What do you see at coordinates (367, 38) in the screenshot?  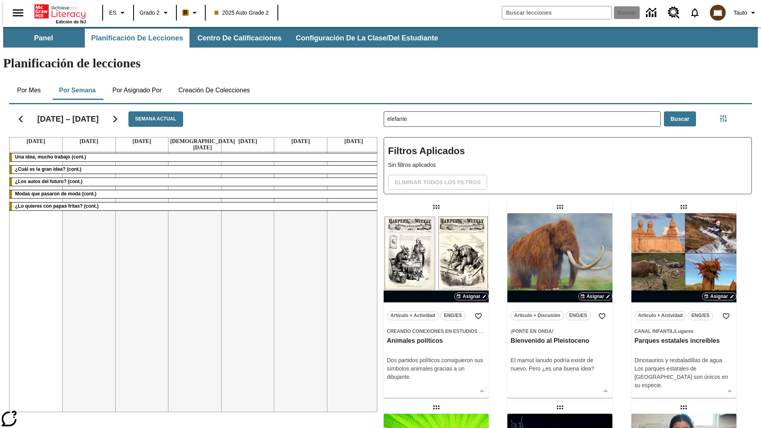 I see `button: Configuración de la clase/del estudiante` at bounding box center [367, 38].